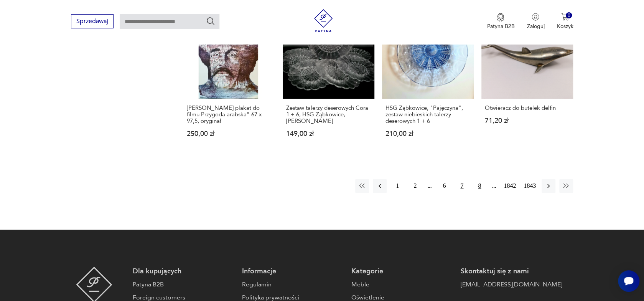  I want to click on p: Kategorie, so click(402, 271).